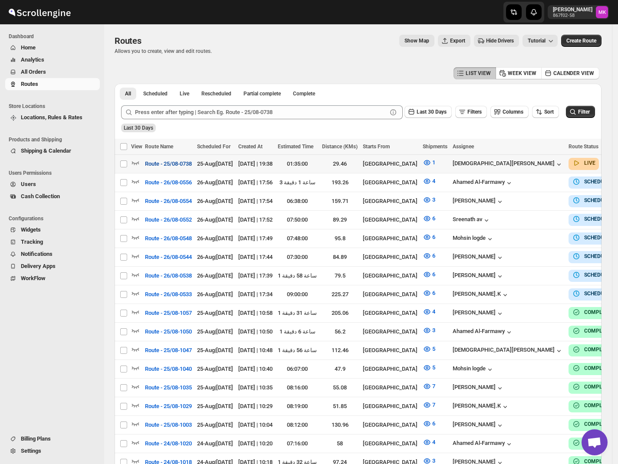  What do you see at coordinates (168, 332) in the screenshot?
I see `span: Route - 25/08-1050` at bounding box center [168, 332].